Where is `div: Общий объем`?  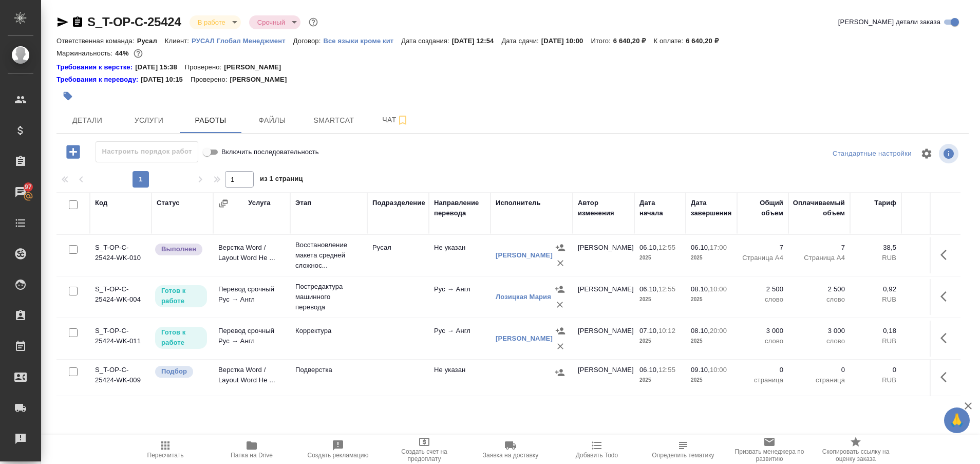 div: Общий объем is located at coordinates (763, 208).